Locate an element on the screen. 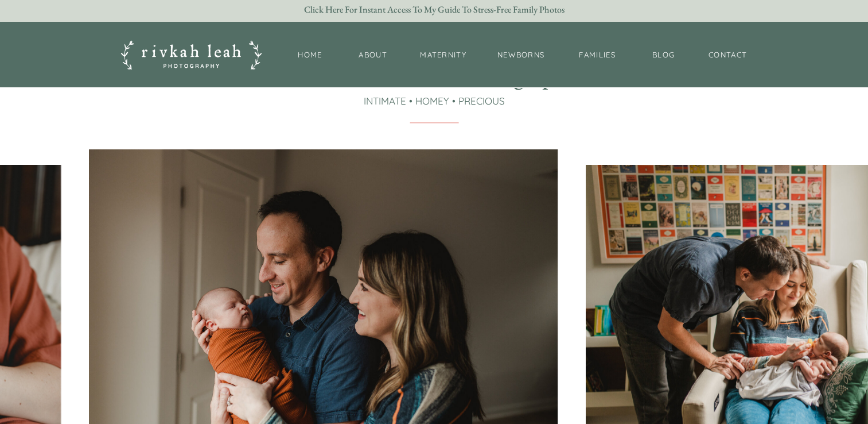  nav: Home is located at coordinates (310, 55).